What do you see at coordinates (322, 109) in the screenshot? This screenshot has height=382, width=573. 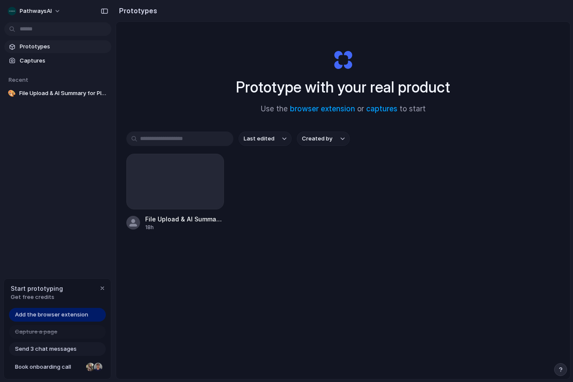 I see `a: browser extension` at bounding box center [322, 109].